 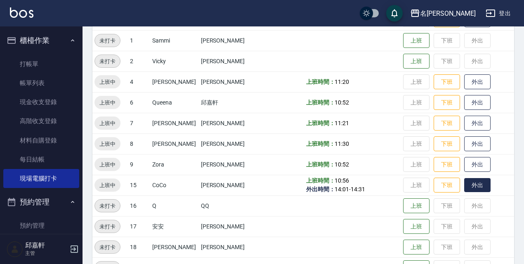 What do you see at coordinates (41, 202) in the screenshot?
I see `button: 預約管理` at bounding box center [41, 202].